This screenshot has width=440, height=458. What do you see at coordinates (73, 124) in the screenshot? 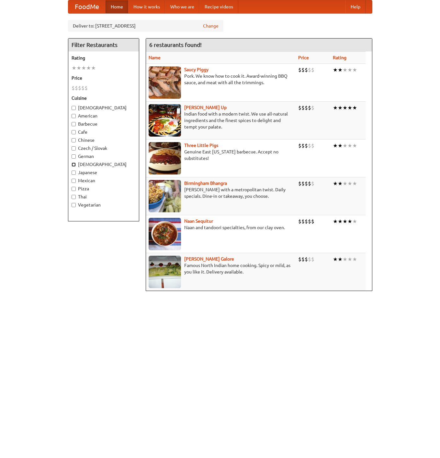
I see `input: Barbecue` at bounding box center [73, 124].